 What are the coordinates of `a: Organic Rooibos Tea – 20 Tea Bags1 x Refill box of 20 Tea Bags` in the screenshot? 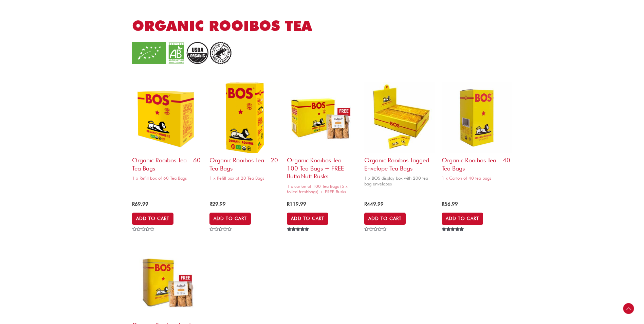 It's located at (245, 133).